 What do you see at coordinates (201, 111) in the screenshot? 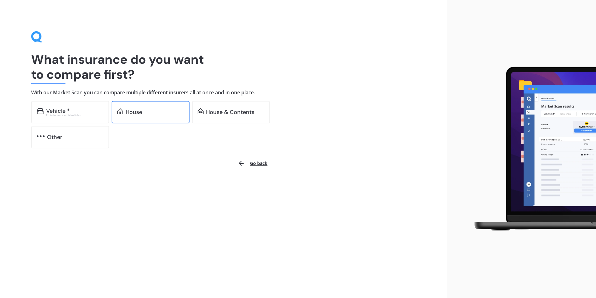
I see `img: home-and-contents.b802091223b8502ef2dd.svg` at bounding box center [201, 111].